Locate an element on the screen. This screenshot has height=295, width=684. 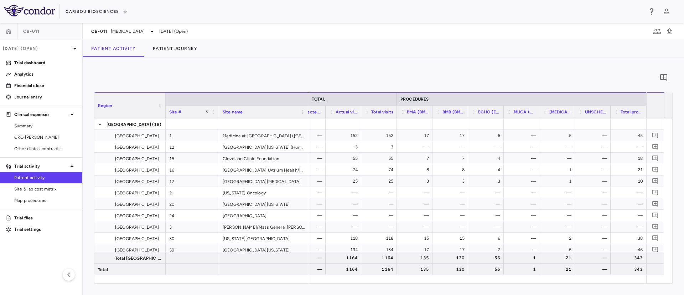
div: 6 is located at coordinates (488, 238).